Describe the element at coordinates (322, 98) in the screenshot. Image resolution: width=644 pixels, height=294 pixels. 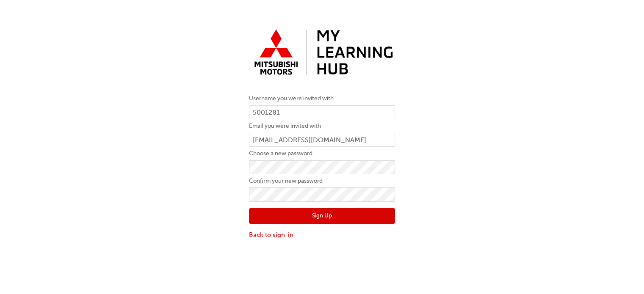
I see `label: Username you were invited with` at that location.